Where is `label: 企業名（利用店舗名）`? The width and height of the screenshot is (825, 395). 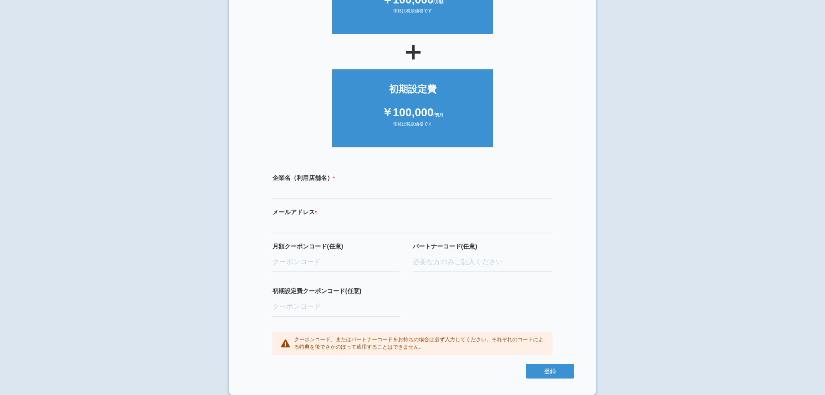 label: 企業名（利用店舗名） is located at coordinates (413, 178).